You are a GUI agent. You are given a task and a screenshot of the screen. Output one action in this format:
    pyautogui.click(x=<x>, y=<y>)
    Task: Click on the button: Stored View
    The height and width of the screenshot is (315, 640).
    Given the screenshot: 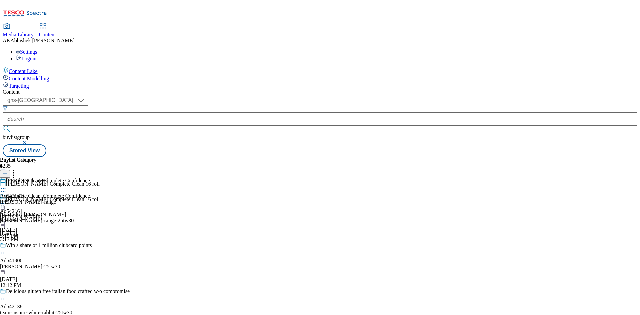 What is the action you would take?
    pyautogui.click(x=24, y=151)
    